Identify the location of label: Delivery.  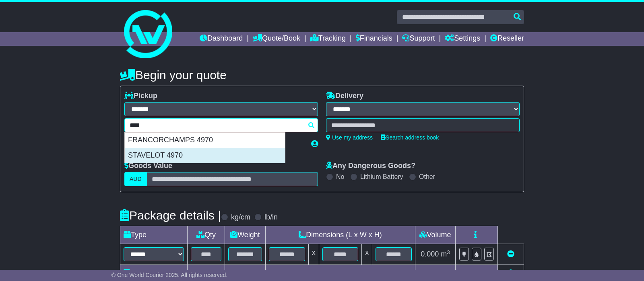
(345, 96).